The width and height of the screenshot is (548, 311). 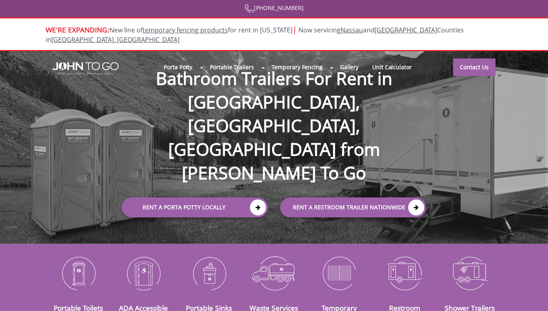 What do you see at coordinates (77, 30) in the screenshot?
I see `span: WE'RE EXPANDING:` at bounding box center [77, 30].